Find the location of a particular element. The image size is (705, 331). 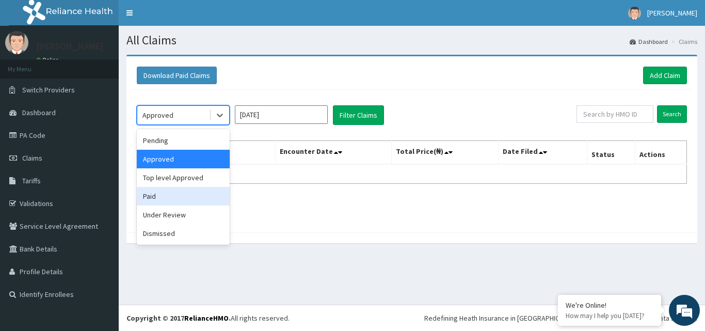

div: Pending is located at coordinates (183, 140).